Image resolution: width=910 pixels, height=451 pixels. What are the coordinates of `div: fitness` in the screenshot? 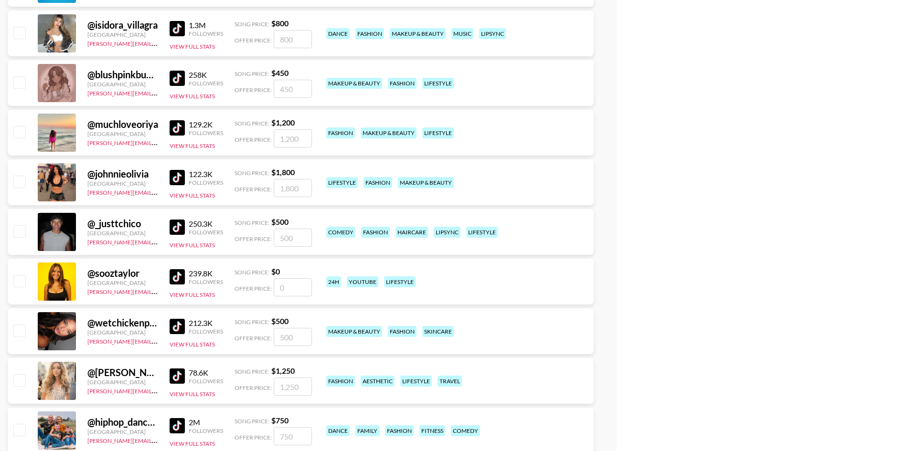 It's located at (432, 431).